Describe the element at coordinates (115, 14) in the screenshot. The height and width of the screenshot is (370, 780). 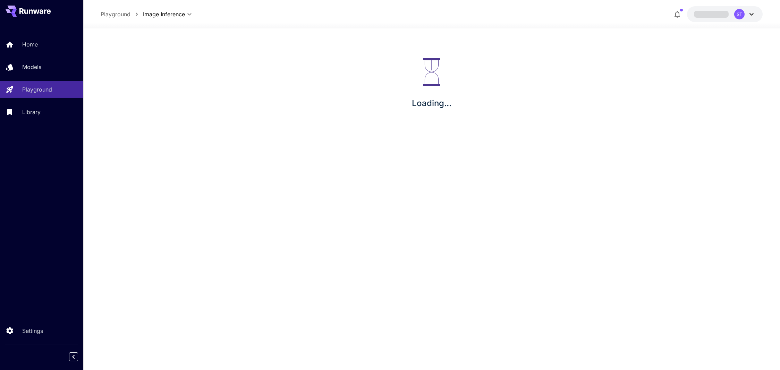
I see `a: Playground` at that location.